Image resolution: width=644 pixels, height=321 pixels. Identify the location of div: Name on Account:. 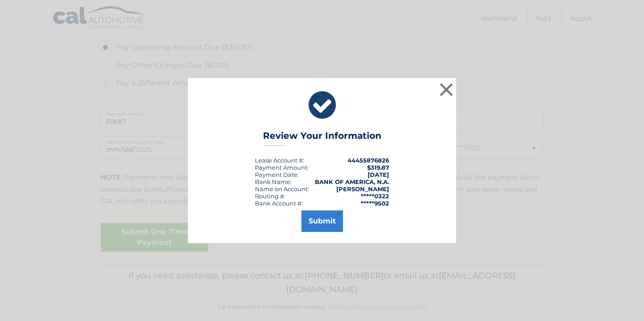
(282, 189).